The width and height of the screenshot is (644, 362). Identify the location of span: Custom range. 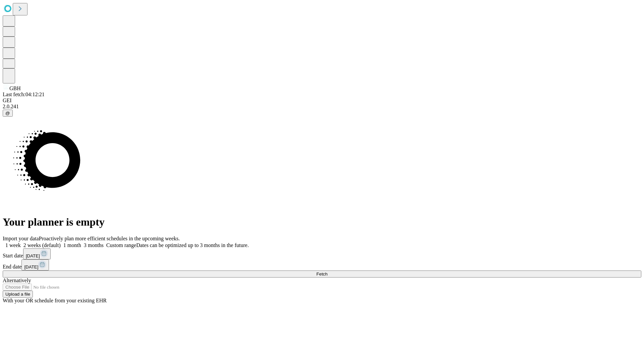
(121, 245).